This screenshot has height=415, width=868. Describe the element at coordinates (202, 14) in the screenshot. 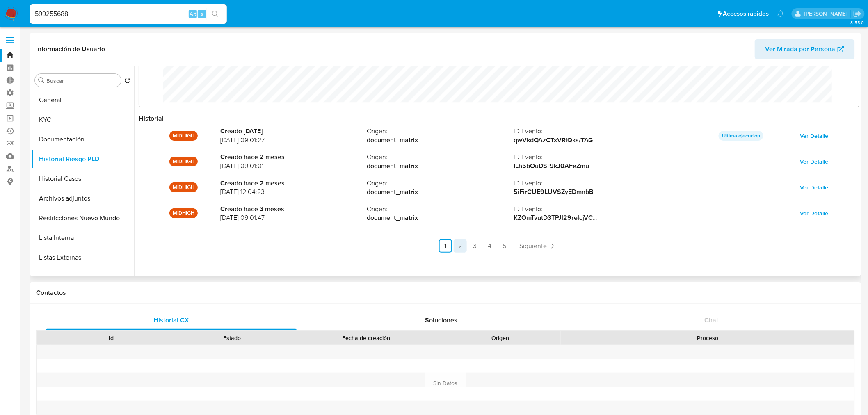

I see `span: s` at that location.